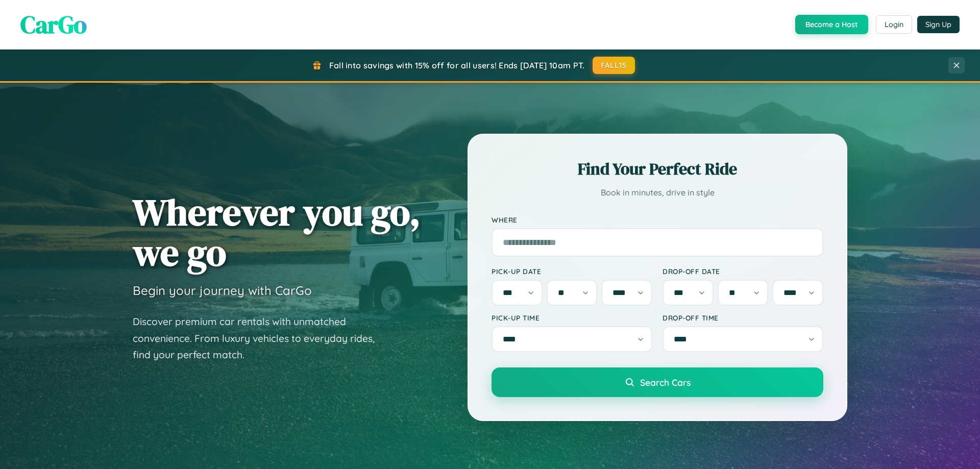 Image resolution: width=980 pixels, height=469 pixels. What do you see at coordinates (277, 232) in the screenshot?
I see `h1: Wherever you go, we go` at bounding box center [277, 232].